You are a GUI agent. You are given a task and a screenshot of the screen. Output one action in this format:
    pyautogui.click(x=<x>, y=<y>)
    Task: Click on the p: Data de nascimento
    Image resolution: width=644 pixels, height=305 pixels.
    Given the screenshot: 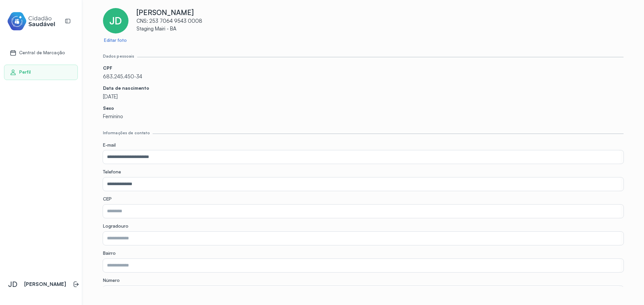 What is the action you would take?
    pyautogui.click(x=363, y=88)
    